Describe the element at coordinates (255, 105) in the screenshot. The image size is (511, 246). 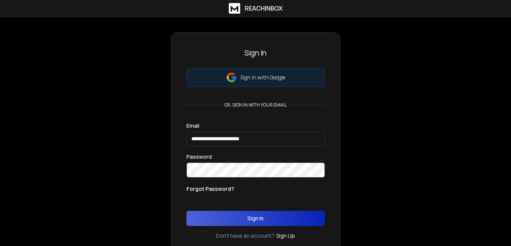
I see `p: or, sign in with your email` at that location.